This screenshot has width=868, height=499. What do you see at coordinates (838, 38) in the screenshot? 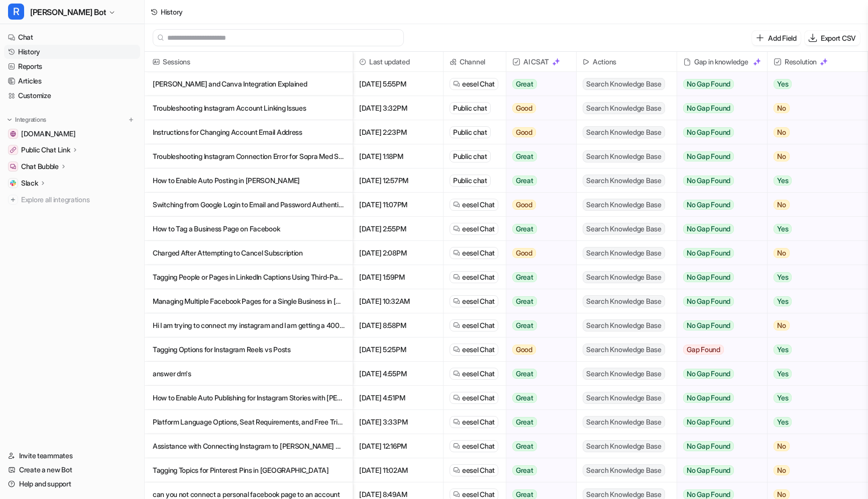
I see `p: Export CSV` at bounding box center [838, 38].